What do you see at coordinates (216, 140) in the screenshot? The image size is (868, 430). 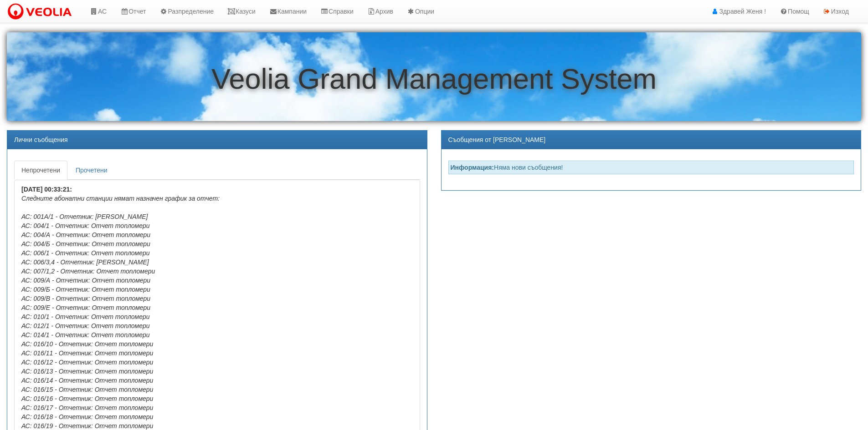 I see `div: Лични съобщения` at bounding box center [216, 140].